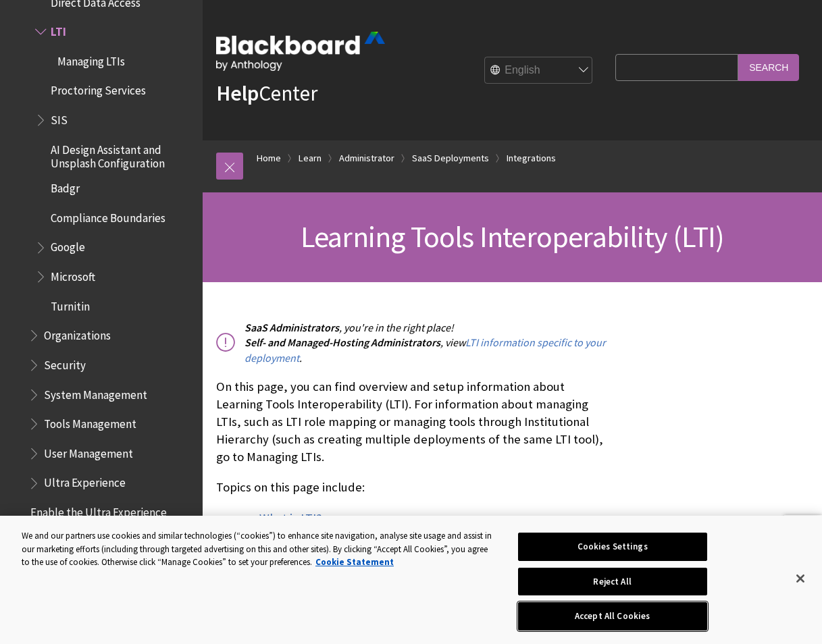 This screenshot has width=822, height=644. Describe the element at coordinates (613, 582) in the screenshot. I see `button: Reject All` at that location.